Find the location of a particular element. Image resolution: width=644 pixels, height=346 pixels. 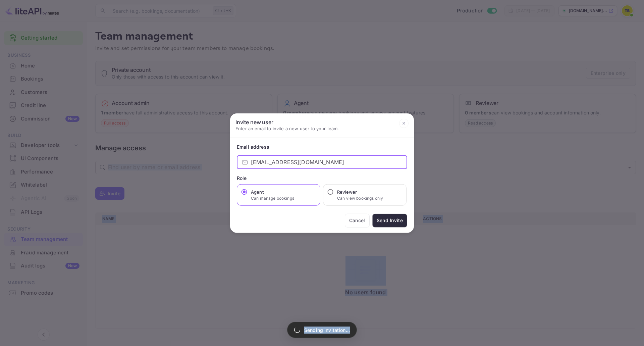

p: Enter an email to invite a new user to your team. is located at coordinates (287, 129).